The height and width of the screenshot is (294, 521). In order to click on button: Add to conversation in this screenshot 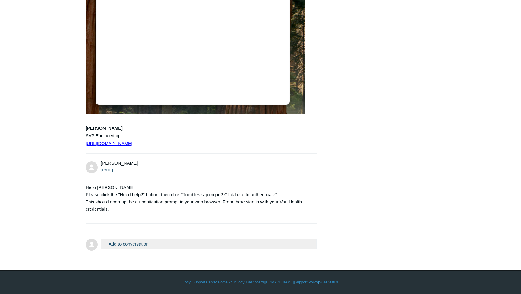, I will do `click(209, 244)`.